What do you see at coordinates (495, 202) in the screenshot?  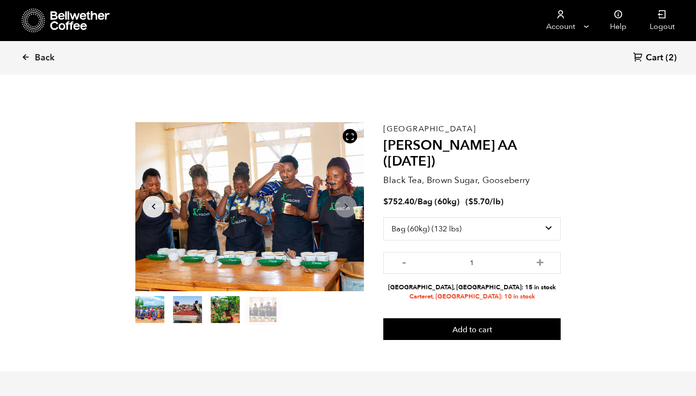 I see `span: /lb` at bounding box center [495, 202].